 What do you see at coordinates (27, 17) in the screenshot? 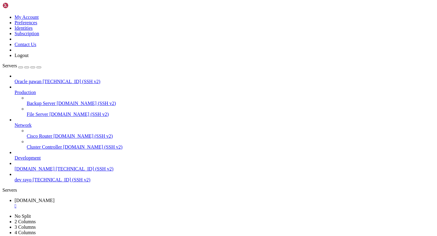
I see `a: My Account` at bounding box center [27, 17].